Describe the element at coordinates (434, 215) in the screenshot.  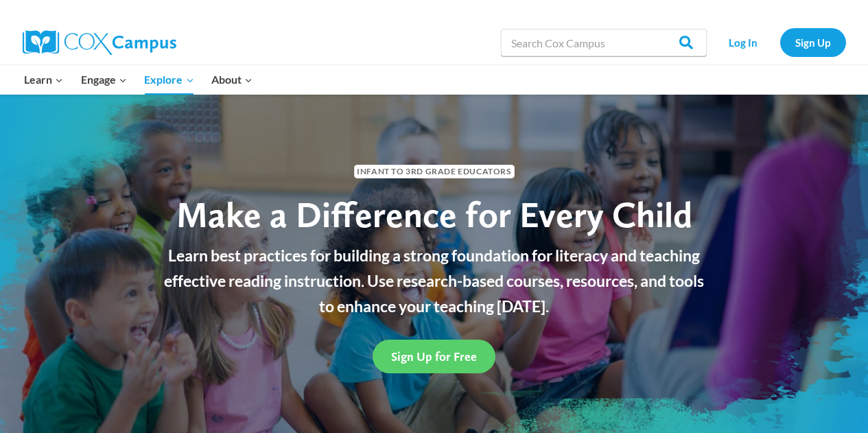
I see `span: Make a Difference for Every Child` at that location.